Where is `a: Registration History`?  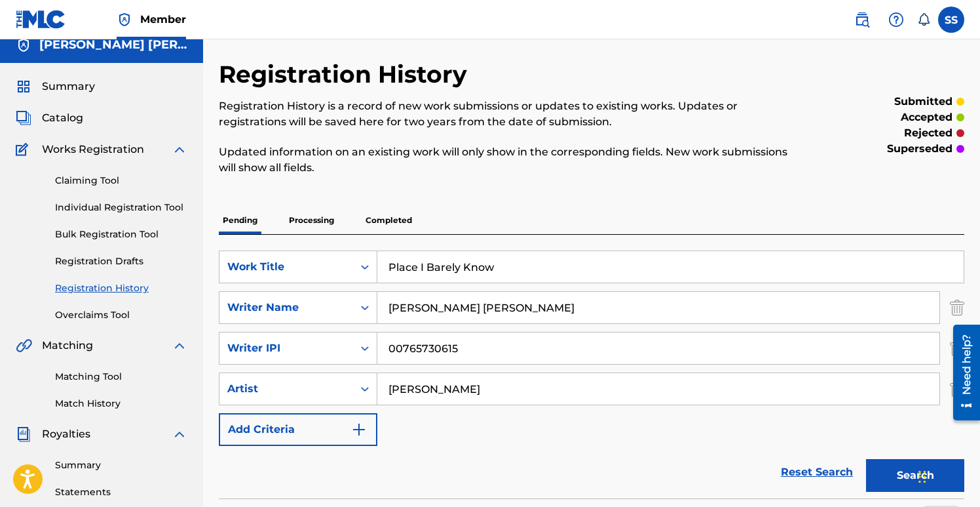 a: Registration History is located at coordinates (121, 288).